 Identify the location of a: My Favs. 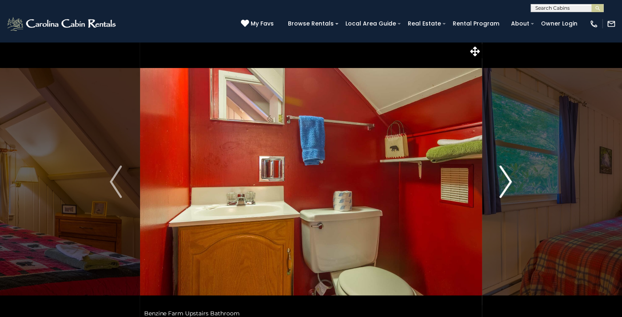
(258, 24).